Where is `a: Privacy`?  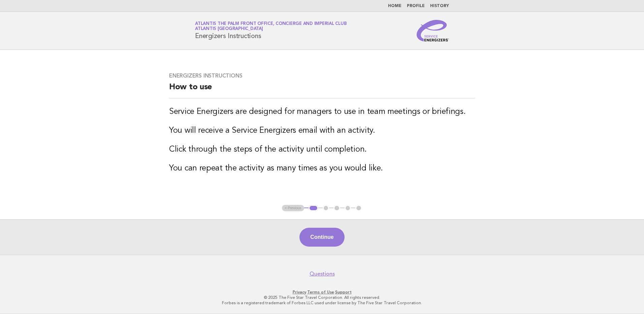
a: Privacy is located at coordinates (300, 292).